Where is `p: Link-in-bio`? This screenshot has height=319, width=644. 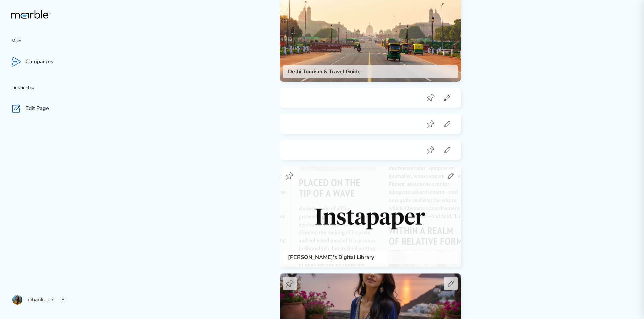
p: Link-in-bio is located at coordinates (54, 88).